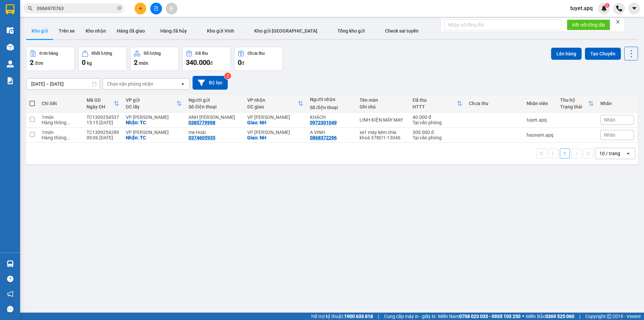 This screenshot has width=644, height=320. I want to click on svg: open, so click(628, 154).